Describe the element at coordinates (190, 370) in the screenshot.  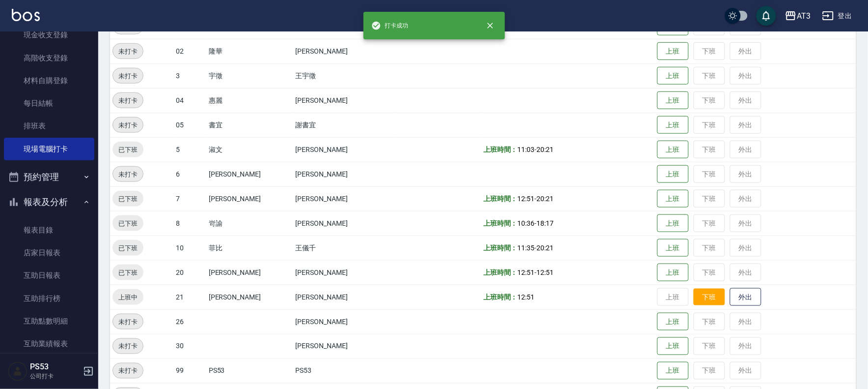
I see `td: 99` at that location.